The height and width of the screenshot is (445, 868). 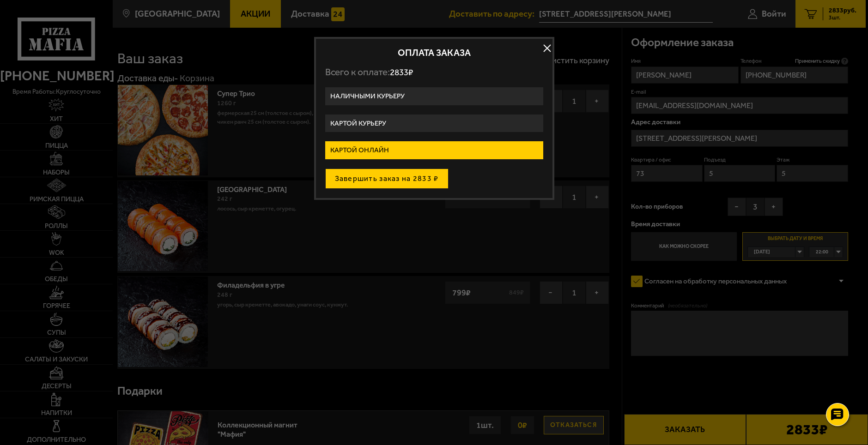 What do you see at coordinates (387, 179) in the screenshot?
I see `button: Завершить заказ на 2833 ₽` at bounding box center [387, 179].